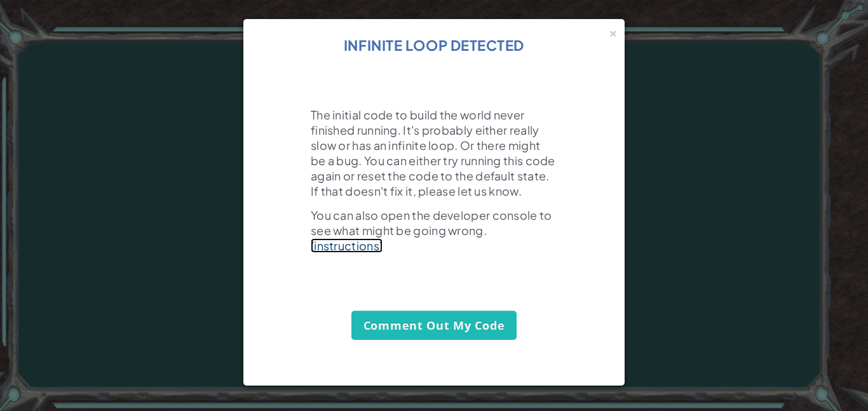 This screenshot has width=868, height=411. I want to click on span: You can also open the developer console to see what might be going wrong., so click(432, 222).